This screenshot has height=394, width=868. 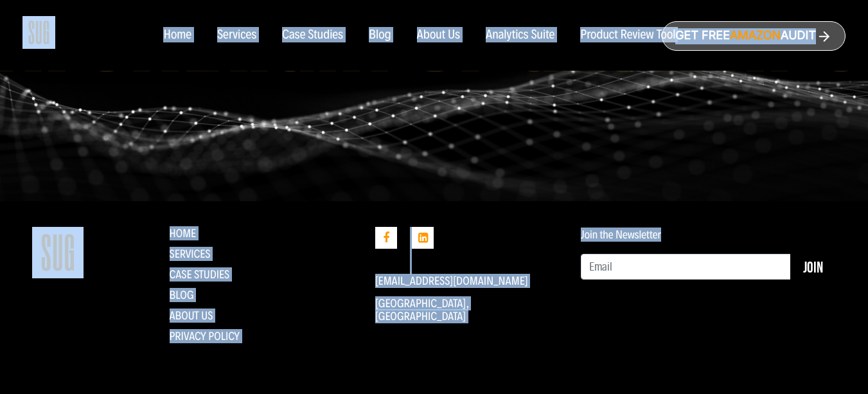 What do you see at coordinates (205, 336) in the screenshot?
I see `a: Privacy Policy` at bounding box center [205, 336].